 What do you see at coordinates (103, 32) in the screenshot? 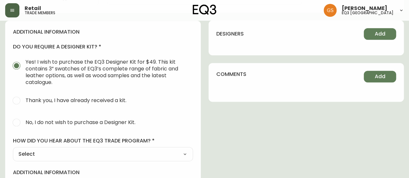
I see `h4: additional information` at bounding box center [103, 32].